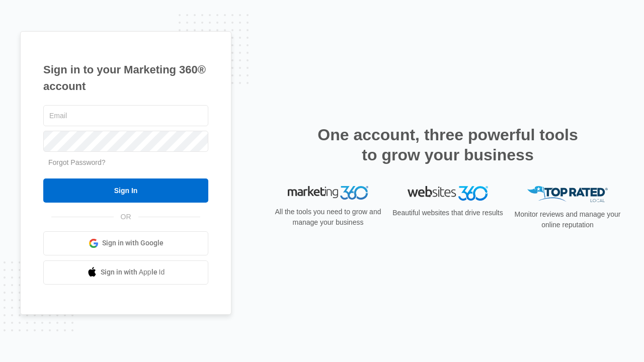 The image size is (644, 362). Describe the element at coordinates (328, 217) in the screenshot. I see `p: All the tools you need to grow and manage your business` at that location.